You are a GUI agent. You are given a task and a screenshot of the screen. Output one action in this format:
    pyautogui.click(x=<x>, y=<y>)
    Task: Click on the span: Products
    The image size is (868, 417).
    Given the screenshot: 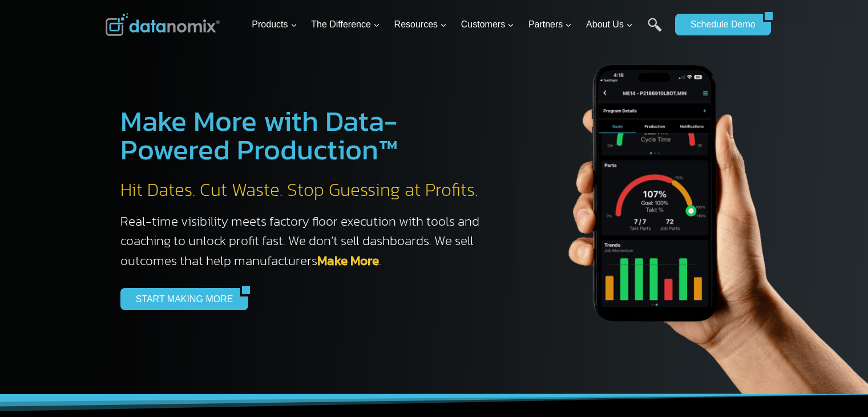 What is the action you would take?
    pyautogui.click(x=274, y=24)
    